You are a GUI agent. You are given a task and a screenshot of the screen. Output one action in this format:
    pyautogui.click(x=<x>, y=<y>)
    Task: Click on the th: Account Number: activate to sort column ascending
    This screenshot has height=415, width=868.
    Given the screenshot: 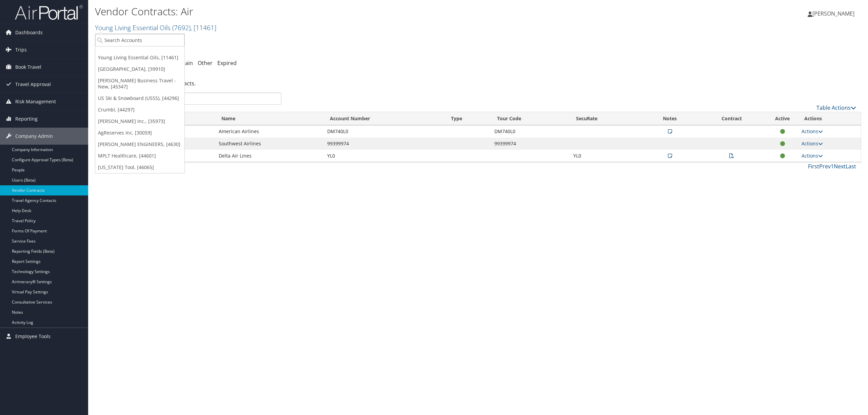 What is the action you would take?
    pyautogui.click(x=384, y=118)
    